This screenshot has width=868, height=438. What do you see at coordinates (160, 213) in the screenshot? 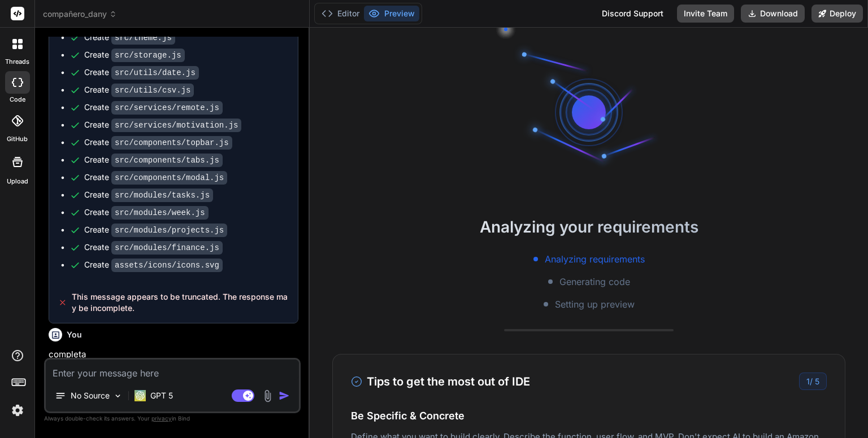
I see `code: src/modules/week.js` at bounding box center [160, 213].